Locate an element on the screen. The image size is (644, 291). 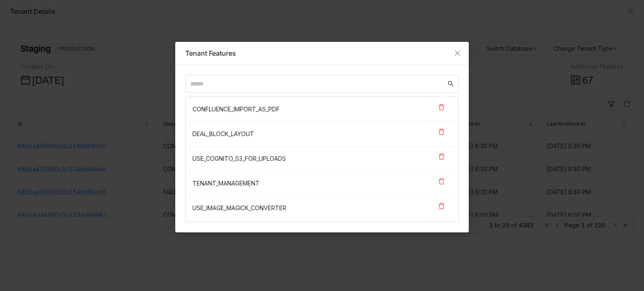
nz-list-item: CONTENT_PERFORMANCE is located at coordinates (322, 233).